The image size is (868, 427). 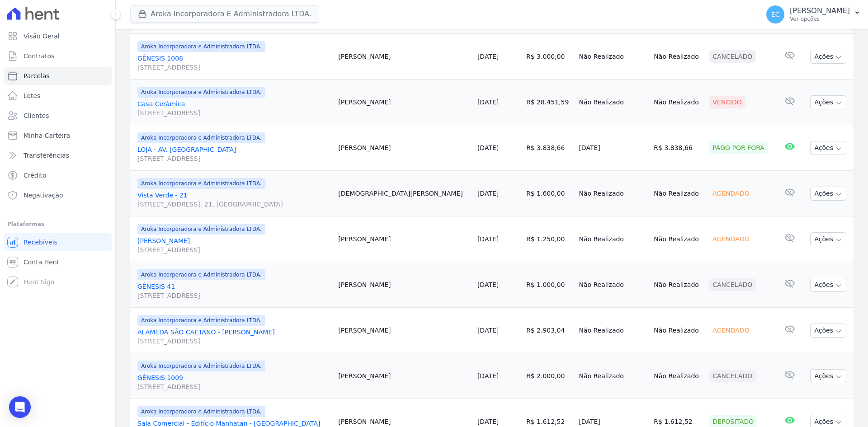 I want to click on span: Clientes, so click(x=36, y=116).